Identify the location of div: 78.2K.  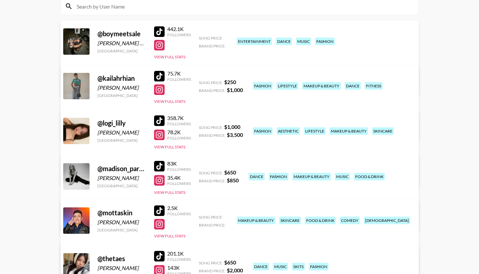
(179, 132).